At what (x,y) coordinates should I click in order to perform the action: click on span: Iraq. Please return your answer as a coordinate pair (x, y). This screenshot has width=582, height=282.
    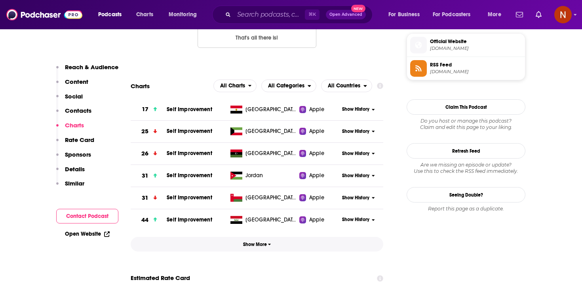
    Looking at the image, I should click on (271, 220).